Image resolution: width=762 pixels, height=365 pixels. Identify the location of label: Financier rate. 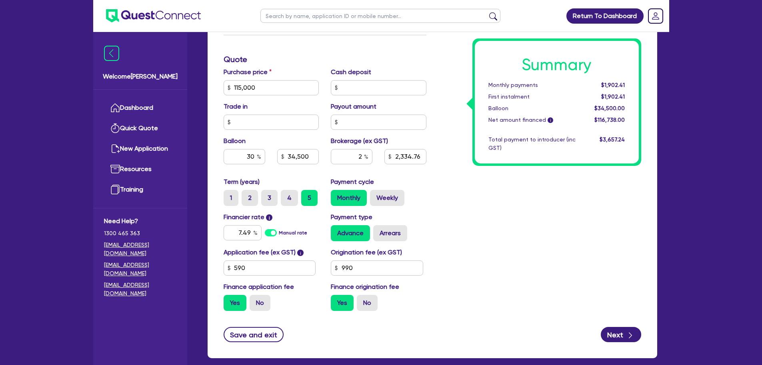
(248, 217).